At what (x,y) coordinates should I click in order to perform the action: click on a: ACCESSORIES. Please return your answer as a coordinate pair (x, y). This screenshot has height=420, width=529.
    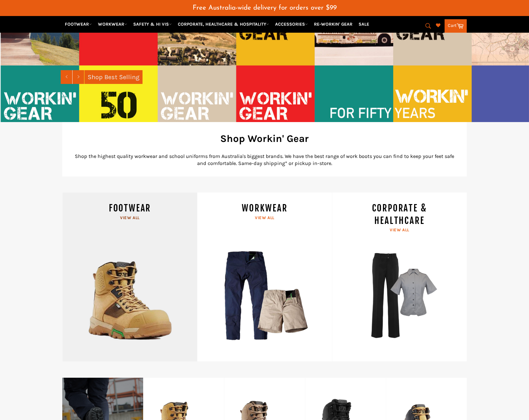
    Looking at the image, I should click on (291, 24).